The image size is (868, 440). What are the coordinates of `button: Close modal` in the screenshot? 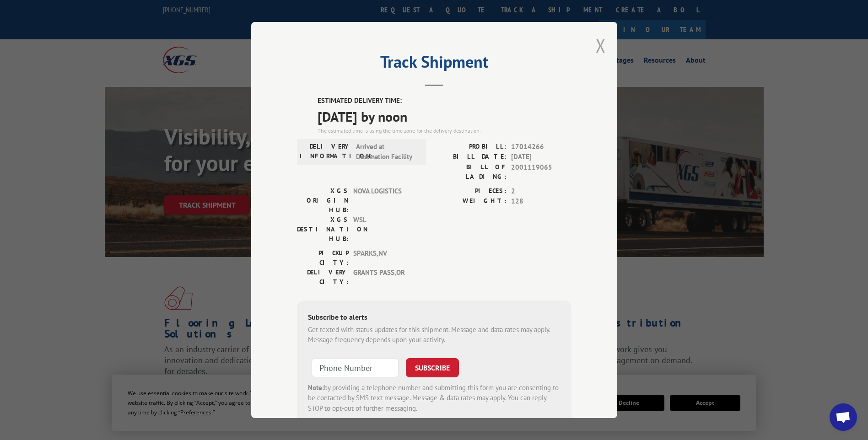 It's located at (601, 45).